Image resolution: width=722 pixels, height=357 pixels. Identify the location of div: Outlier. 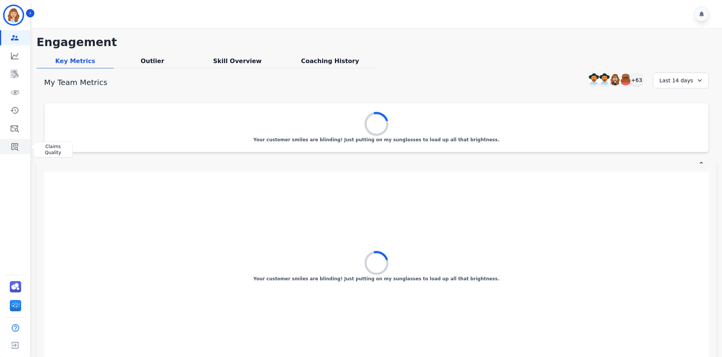
(152, 62).